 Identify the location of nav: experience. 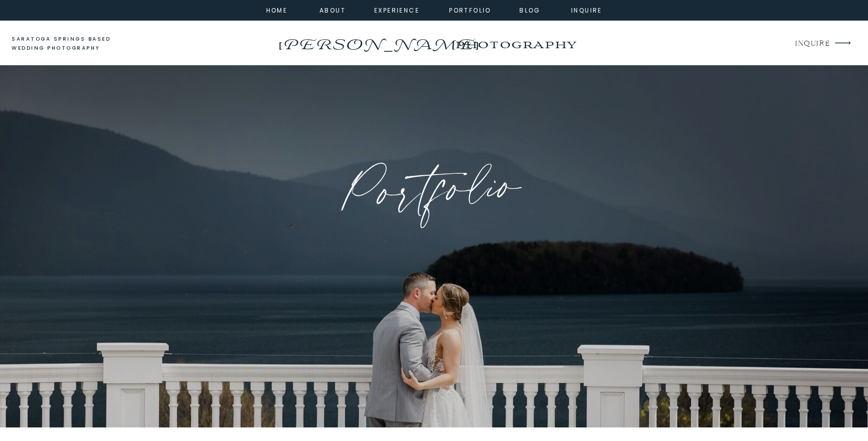
(394, 10).